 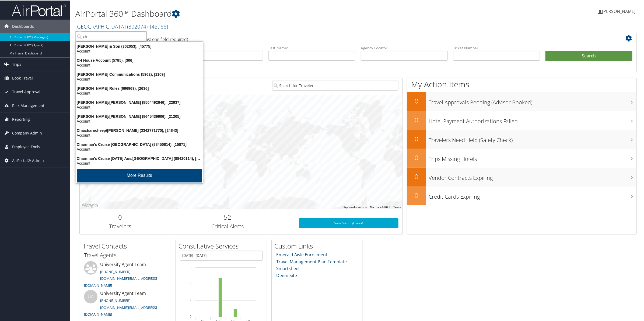 I want to click on a: 0Hotel Payment Authorizations Failed, so click(x=522, y=120).